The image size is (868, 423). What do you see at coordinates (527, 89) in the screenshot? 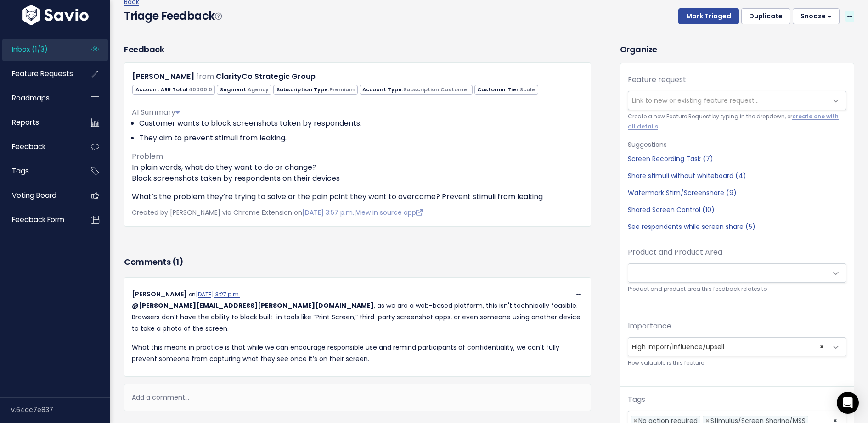
I see `span: Scale` at bounding box center [527, 89].